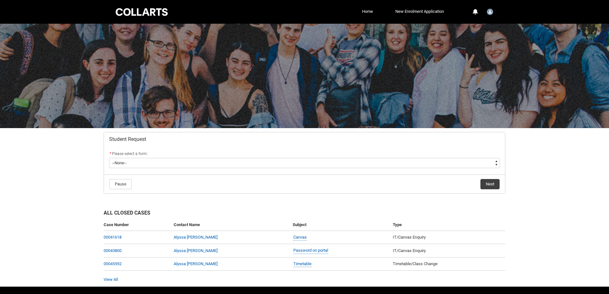  What do you see at coordinates (121, 184) in the screenshot?
I see `button: Pause` at bounding box center [121, 184].